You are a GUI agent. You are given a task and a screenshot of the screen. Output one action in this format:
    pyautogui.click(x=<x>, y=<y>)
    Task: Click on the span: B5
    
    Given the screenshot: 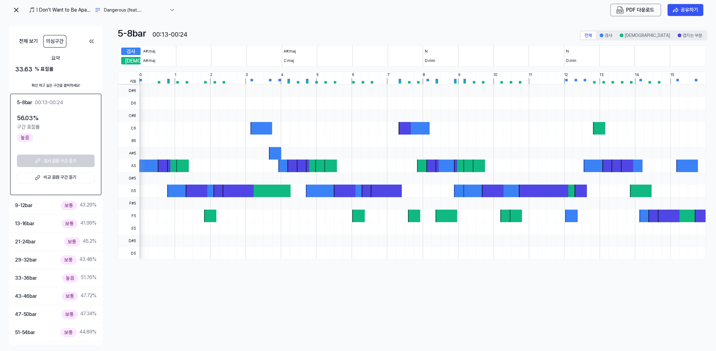 What is the action you would take?
    pyautogui.click(x=129, y=141)
    